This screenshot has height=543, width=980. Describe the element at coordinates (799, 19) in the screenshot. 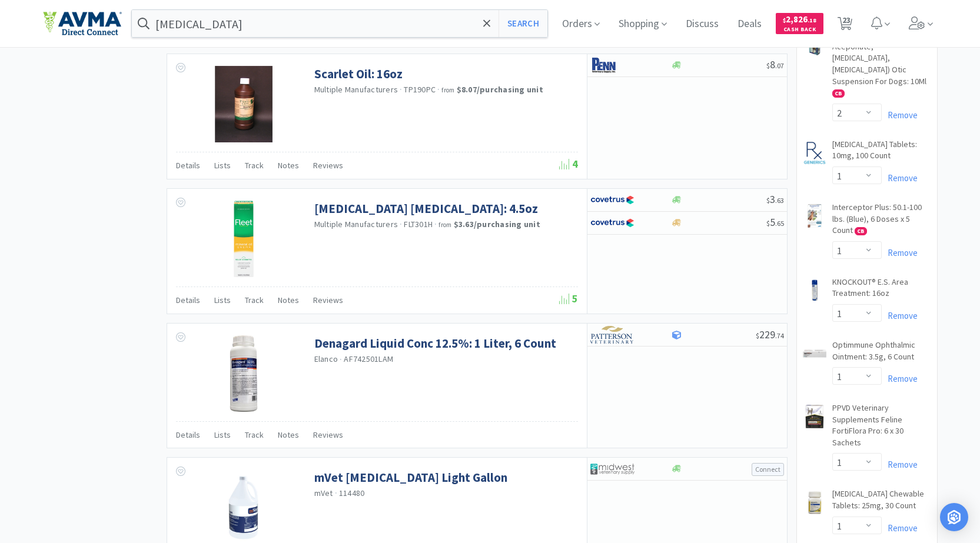

I see `span: 2,826` at that location.